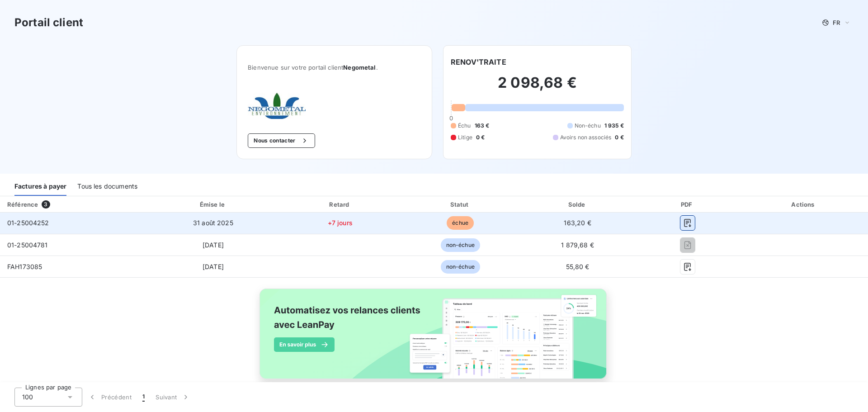  I want to click on div: Émise le, so click(213, 205).